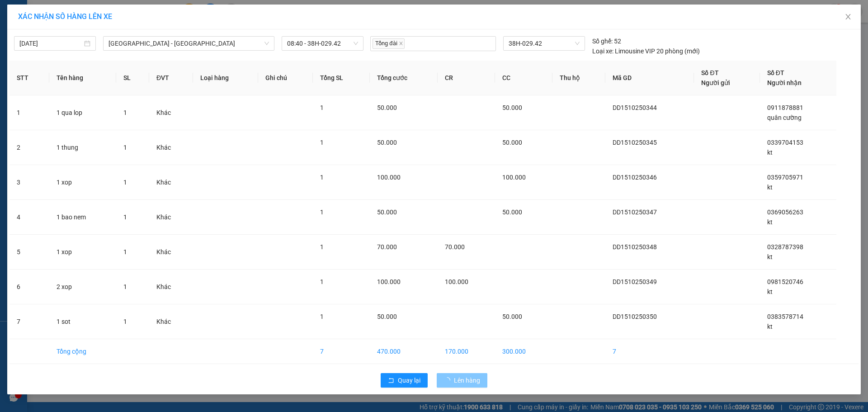  Describe the element at coordinates (786, 317) in the screenshot. I see `span: 0383578714` at that location.